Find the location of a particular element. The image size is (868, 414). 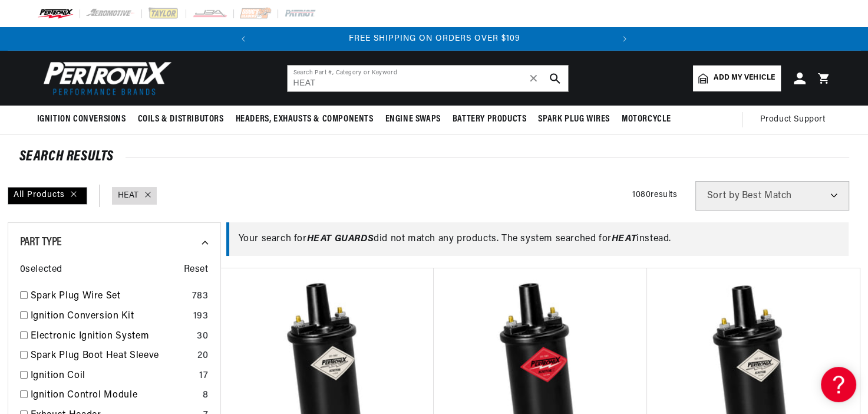

span: Part Type is located at coordinates (41, 242).